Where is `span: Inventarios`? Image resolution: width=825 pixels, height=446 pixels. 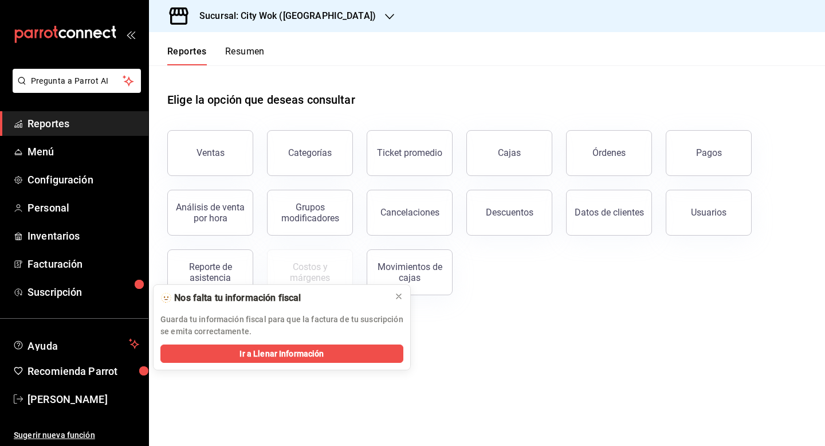 span: Inventarios is located at coordinates (83, 235).